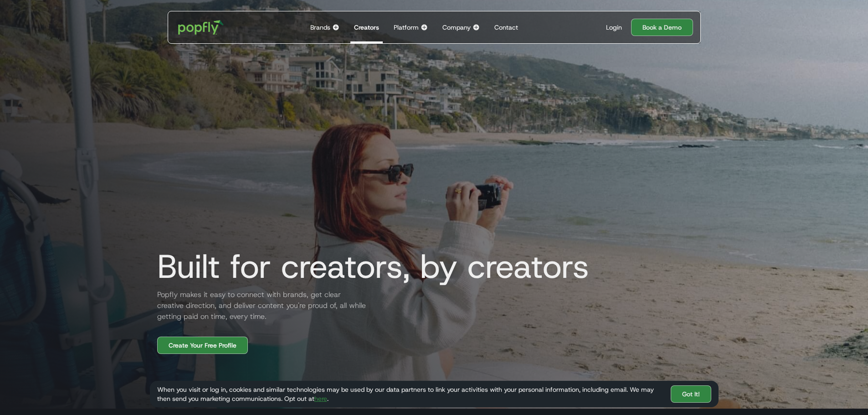  Describe the element at coordinates (614, 27) in the screenshot. I see `a: Login` at that location.